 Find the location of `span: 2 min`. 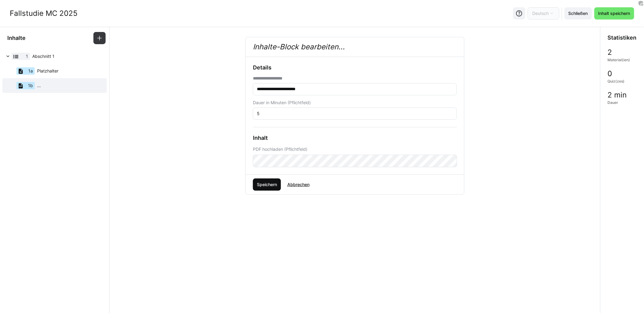

span: 2 min is located at coordinates (617, 95).